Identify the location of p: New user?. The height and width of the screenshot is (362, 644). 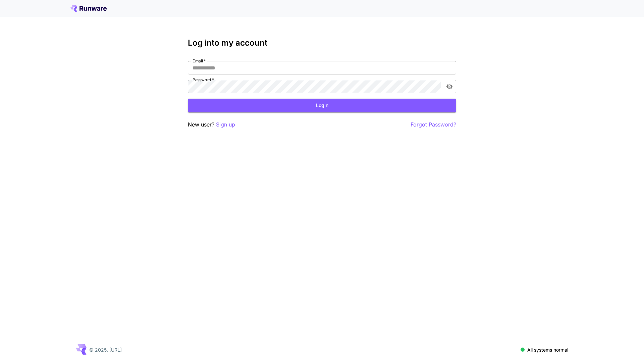
(211, 124).